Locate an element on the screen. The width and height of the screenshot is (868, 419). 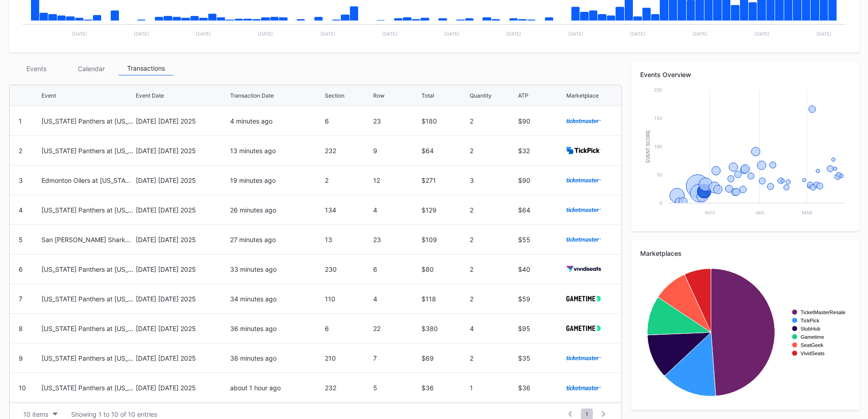
div: 8 is located at coordinates (20, 328).